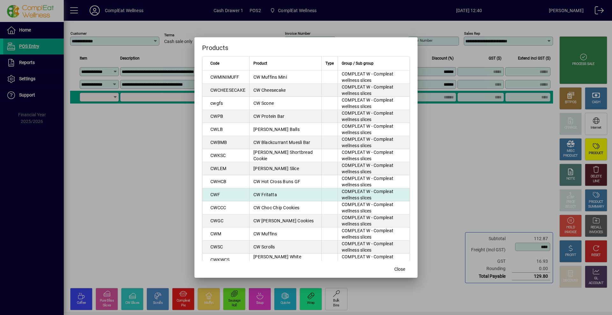  Describe the element at coordinates (285, 116) in the screenshot. I see `td: CW Protein Bar` at that location.